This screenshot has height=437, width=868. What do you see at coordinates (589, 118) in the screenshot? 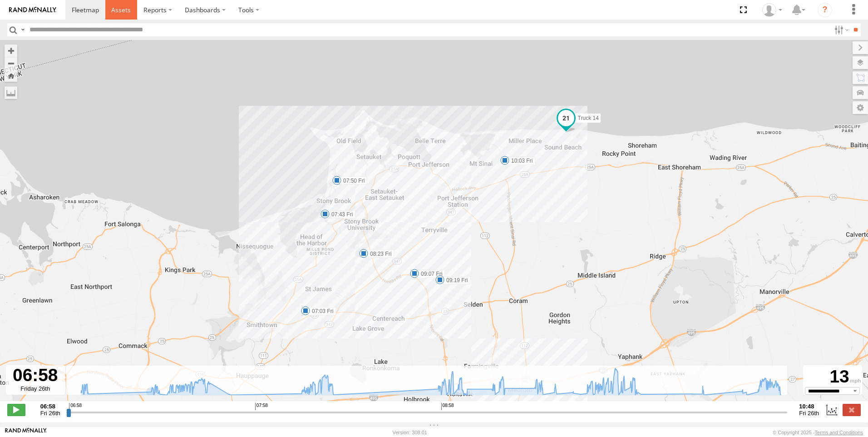
I see `span: Truck 14` at bounding box center [589, 118].